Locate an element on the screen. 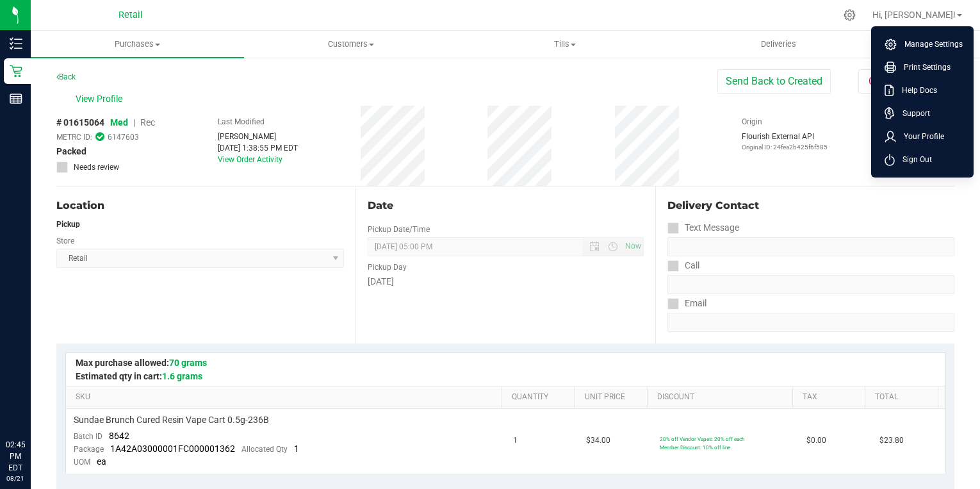  span: In Sync is located at coordinates (100, 136).